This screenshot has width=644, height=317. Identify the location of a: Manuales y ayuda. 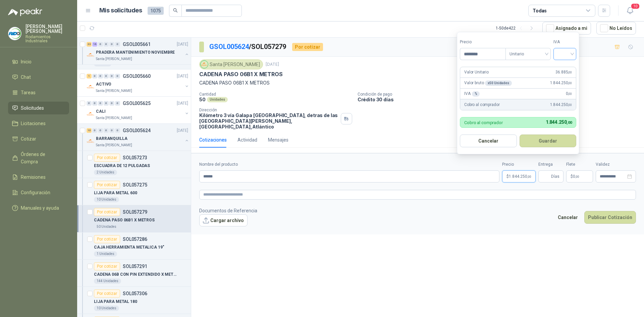
(39, 208).